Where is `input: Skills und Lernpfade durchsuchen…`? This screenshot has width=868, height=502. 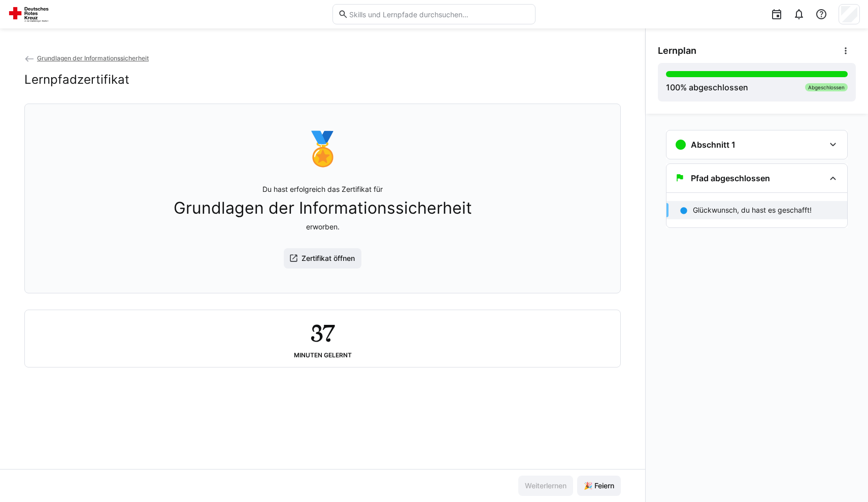 input: Skills und Lernpfade durchsuchen… is located at coordinates (439, 14).